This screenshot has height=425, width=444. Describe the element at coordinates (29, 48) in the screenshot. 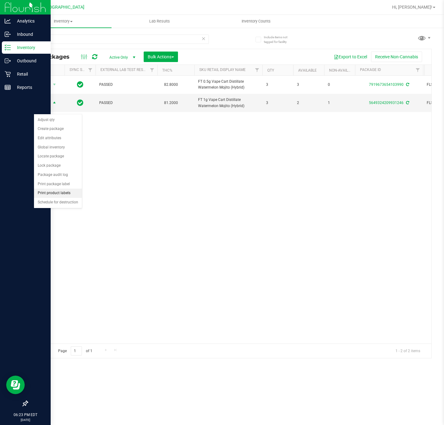

I see `p: Inventory` at that location.